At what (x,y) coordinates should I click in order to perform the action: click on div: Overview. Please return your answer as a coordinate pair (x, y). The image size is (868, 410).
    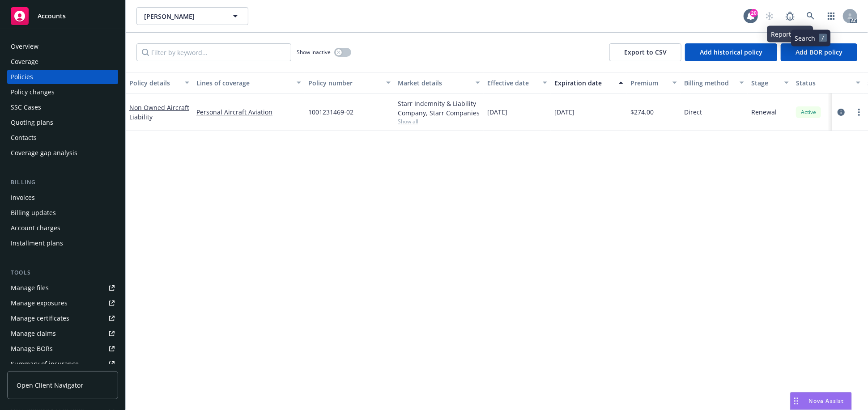
    Looking at the image, I should click on (25, 46).